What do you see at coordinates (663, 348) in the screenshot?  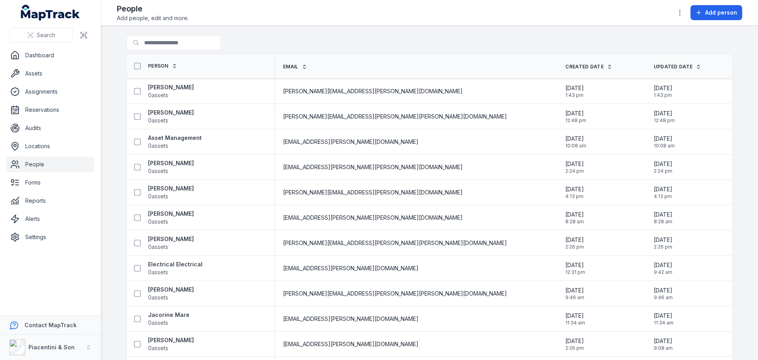 I see `span: 9:08 am` at bounding box center [663, 348].